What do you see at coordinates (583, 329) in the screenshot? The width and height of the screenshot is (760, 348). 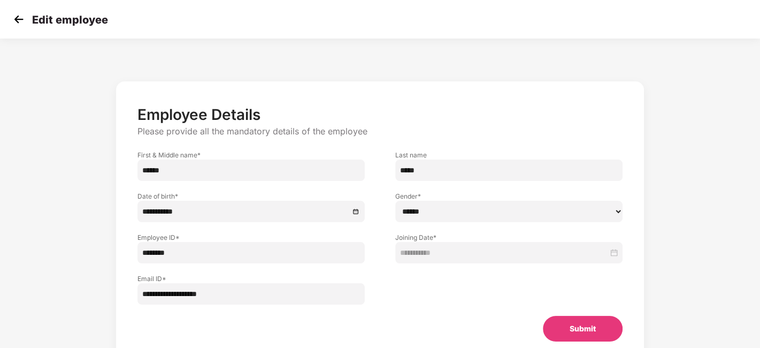 I see `button: Submit` at bounding box center [583, 329].